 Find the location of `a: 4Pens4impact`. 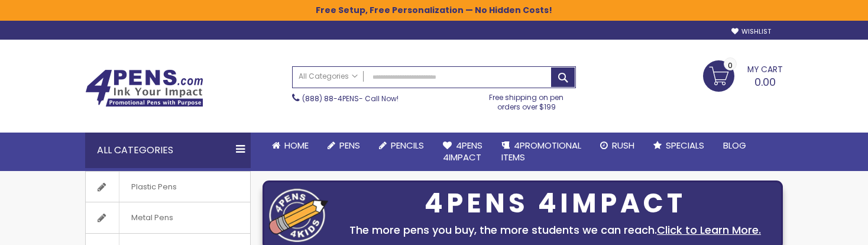

a: 4Pens4impact is located at coordinates (462, 151).